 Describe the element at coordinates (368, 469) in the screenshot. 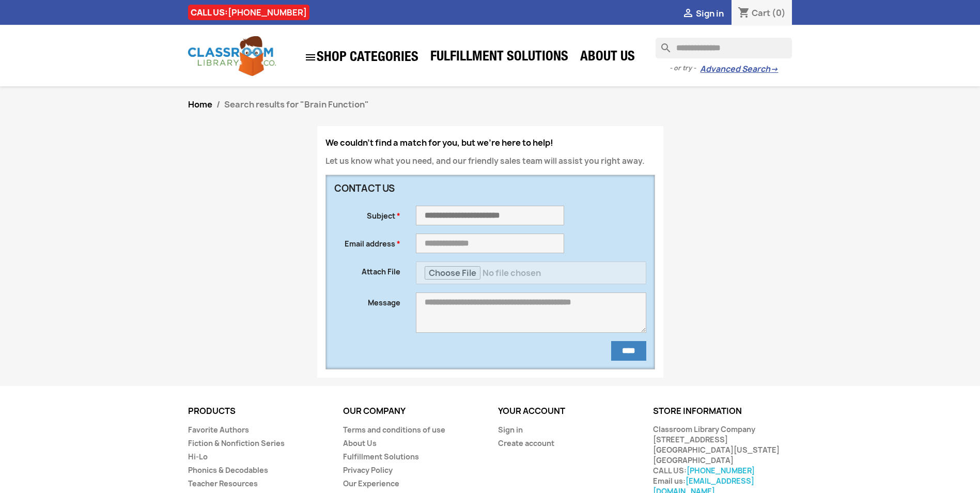

I see `a: Privacy Policy` at that location.